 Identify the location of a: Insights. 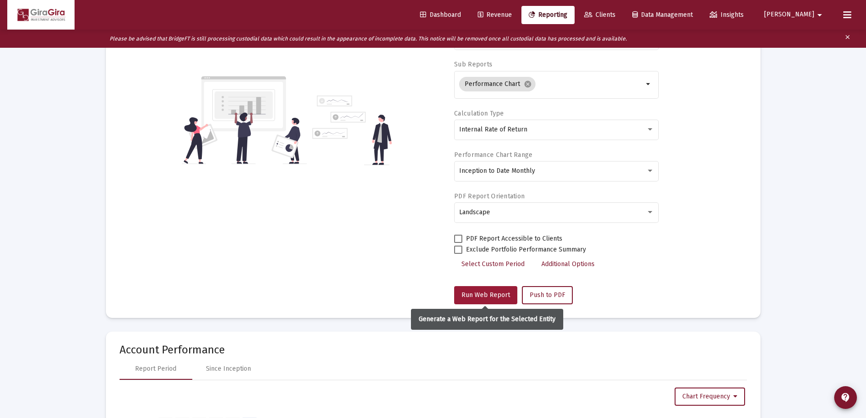
(726, 15).